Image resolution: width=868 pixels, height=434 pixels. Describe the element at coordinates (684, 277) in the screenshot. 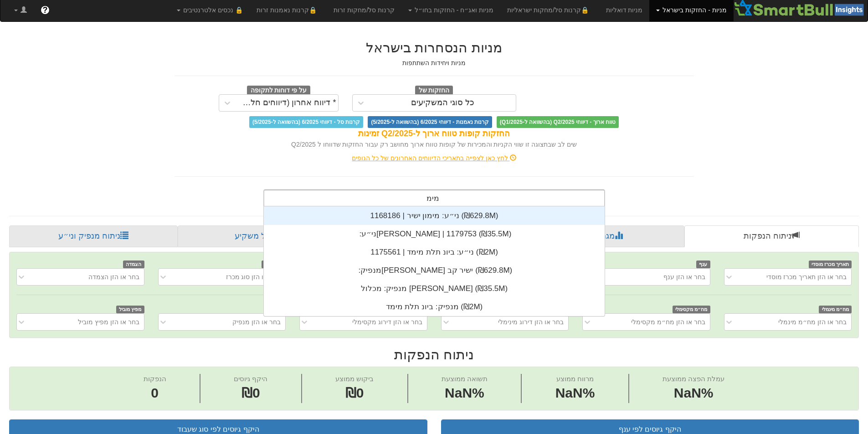

I see `div: בחר או הזן ענף` at that location.